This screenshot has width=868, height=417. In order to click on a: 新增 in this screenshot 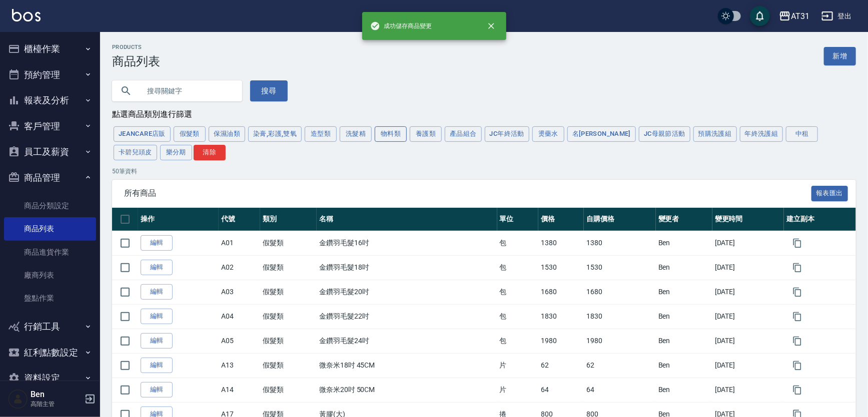, I will do `click(840, 56)`.